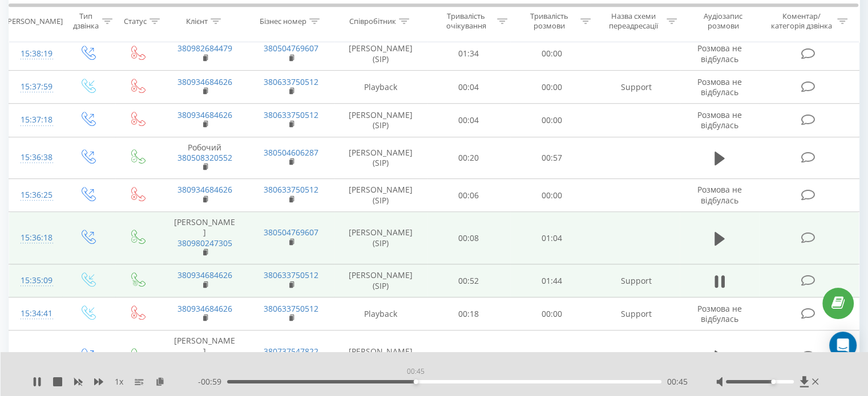 The image size is (868, 396). I want to click on div: Коментар/категорія дзвінка, so click(801, 22).